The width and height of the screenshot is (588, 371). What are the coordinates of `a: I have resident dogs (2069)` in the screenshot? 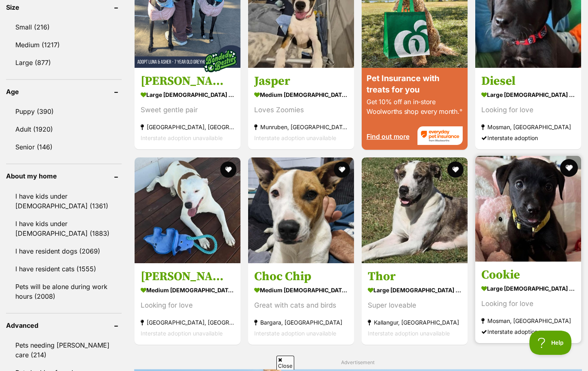 It's located at (64, 251).